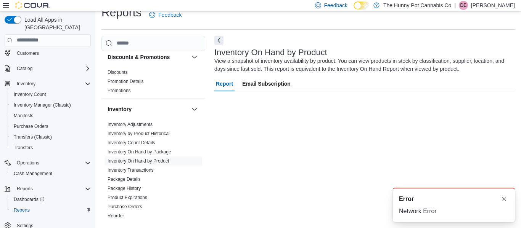 This screenshot has height=228, width=521. What do you see at coordinates (463, 5) in the screenshot?
I see `div: Darrel Engleby` at bounding box center [463, 5].